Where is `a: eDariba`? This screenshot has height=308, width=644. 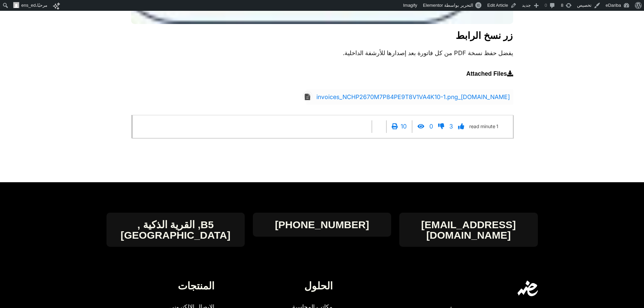
a: eDariba is located at coordinates (528, 288).